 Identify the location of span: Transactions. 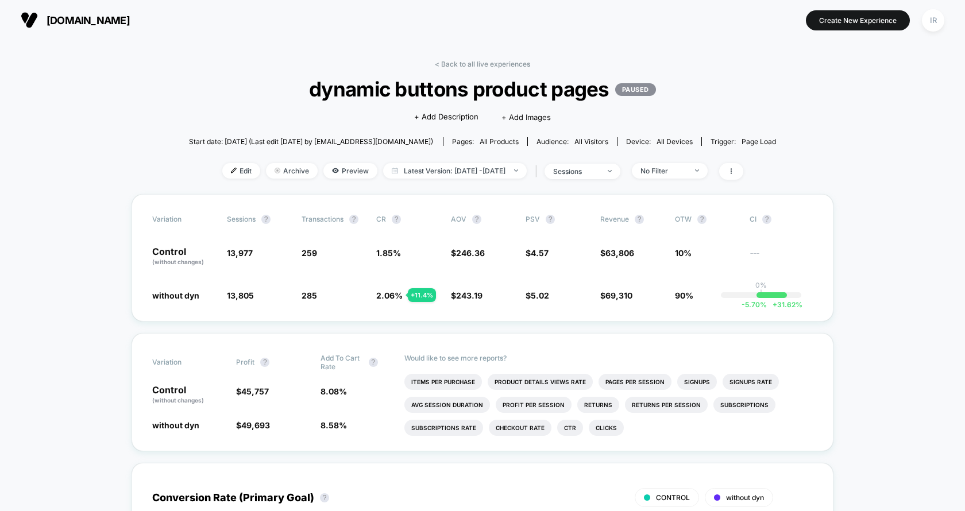
(322, 219).